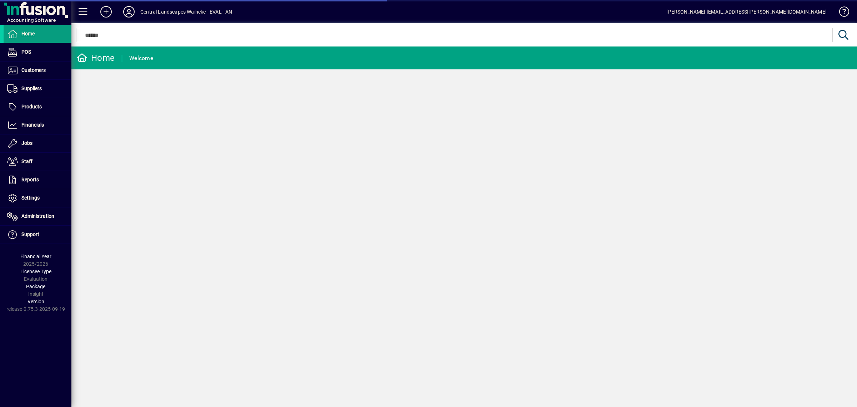 The image size is (857, 407). What do you see at coordinates (38, 161) in the screenshot?
I see `a: Staff` at bounding box center [38, 161].